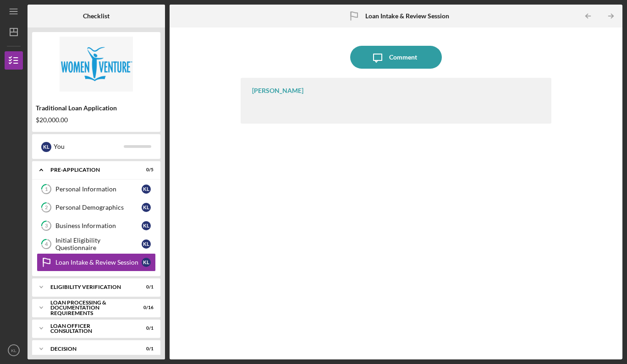 Image resolution: width=627 pixels, height=364 pixels. What do you see at coordinates (396, 57) in the screenshot?
I see `button: Comment` at bounding box center [396, 57].